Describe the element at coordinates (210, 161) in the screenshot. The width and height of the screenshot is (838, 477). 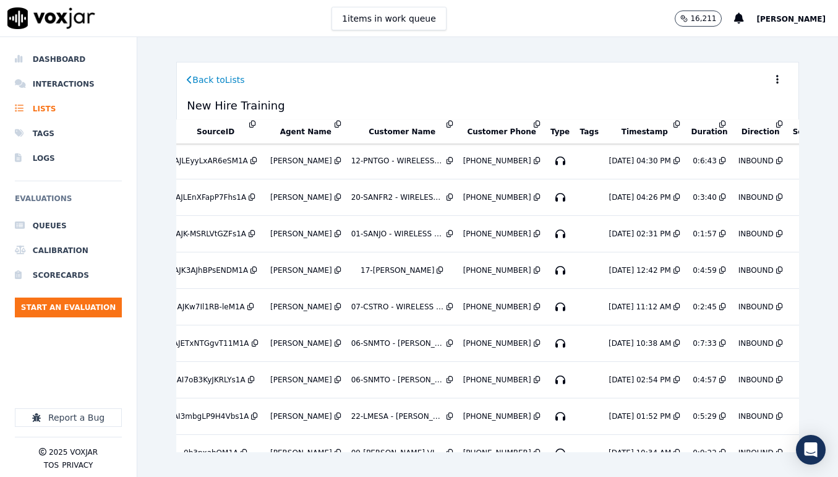
I see `div: AJLEyyLxAR6eSM1A` at that location.